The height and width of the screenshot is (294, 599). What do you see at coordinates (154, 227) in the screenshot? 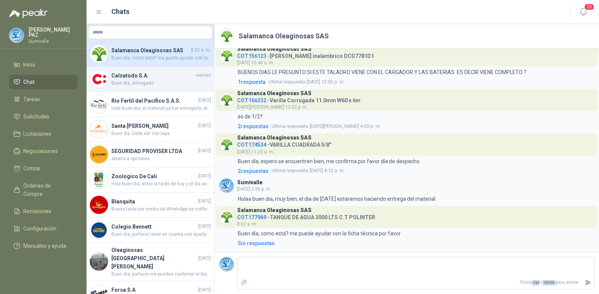
I see `h4: Colegio Bennett` at bounding box center [154, 227].